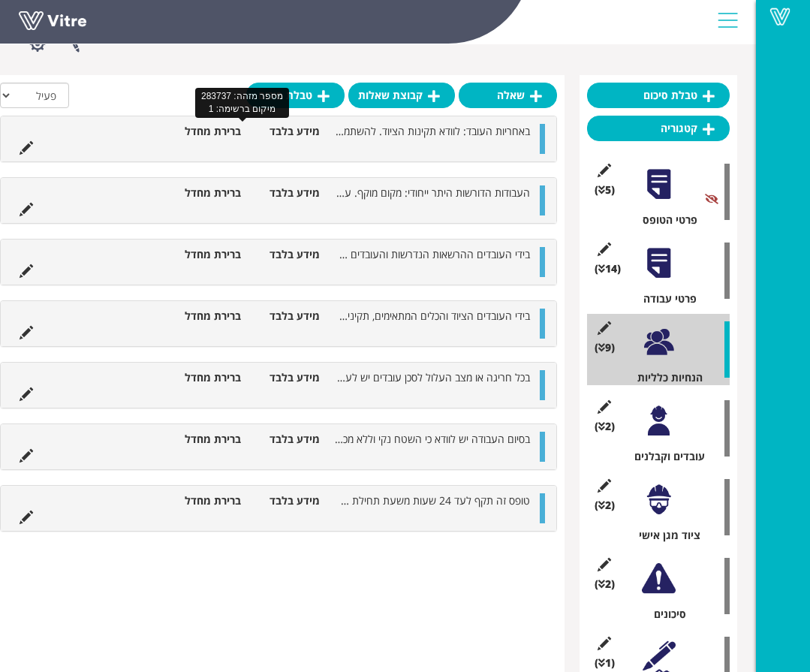  I want to click on span: (5 ), so click(604, 190).